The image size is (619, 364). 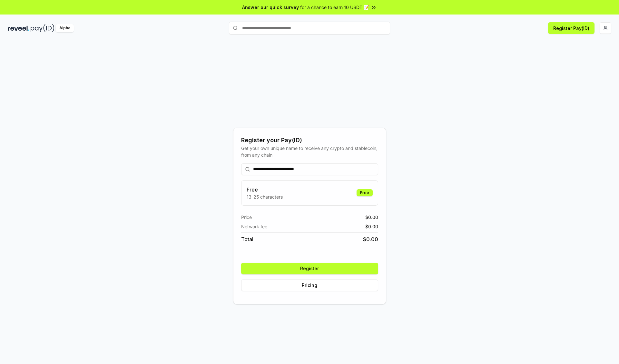 What do you see at coordinates (310, 151) in the screenshot?
I see `div: Get your own unique name to receive any crypto and stablecoin, from any chain` at bounding box center [310, 151].